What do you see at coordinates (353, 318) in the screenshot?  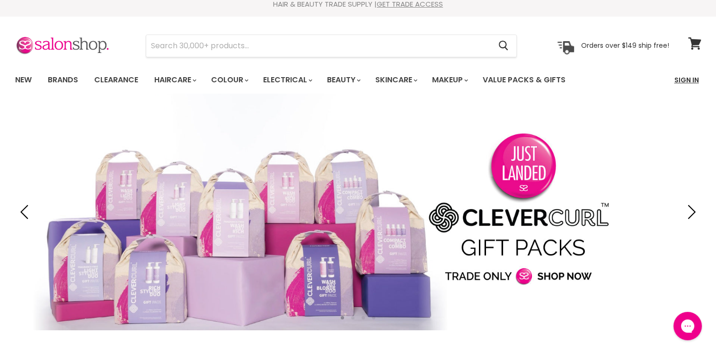 I see `li: Page dot 2` at bounding box center [353, 318].